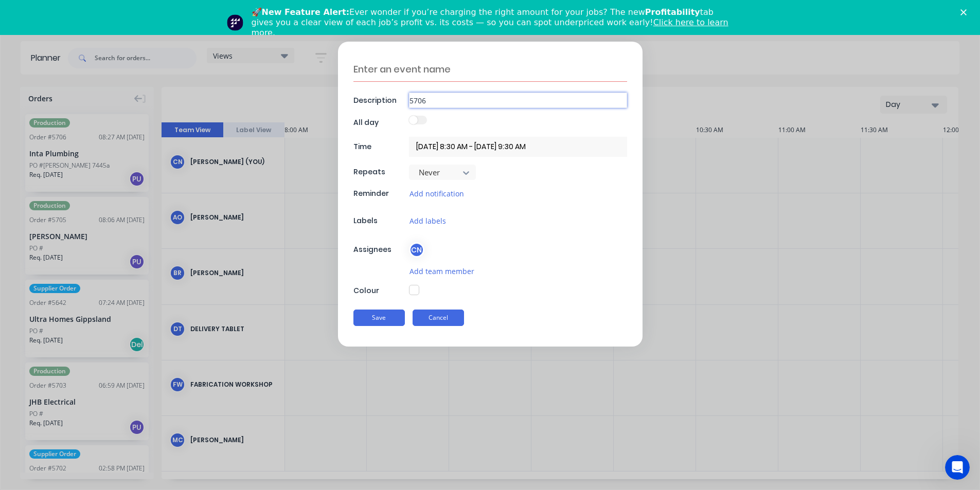 The width and height of the screenshot is (980, 490). I want to click on input: Enter a description, so click(518, 101).